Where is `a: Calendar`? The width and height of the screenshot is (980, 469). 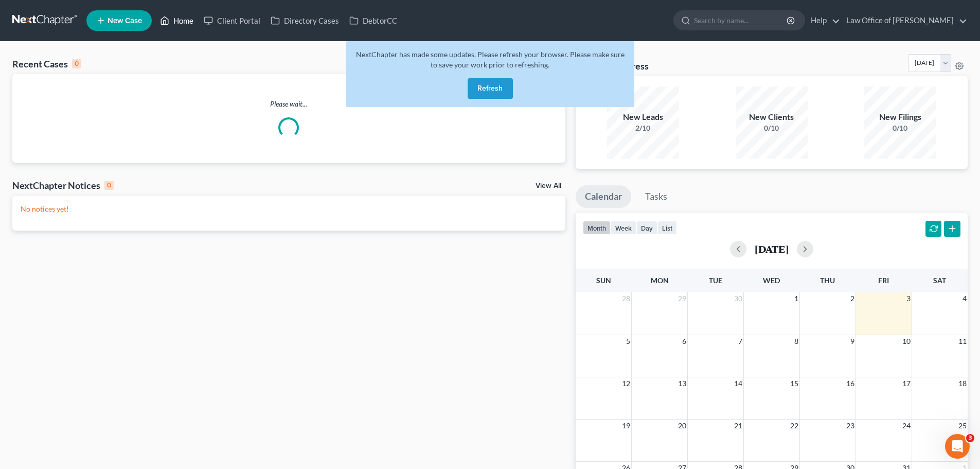 a: Calendar is located at coordinates (604, 197).